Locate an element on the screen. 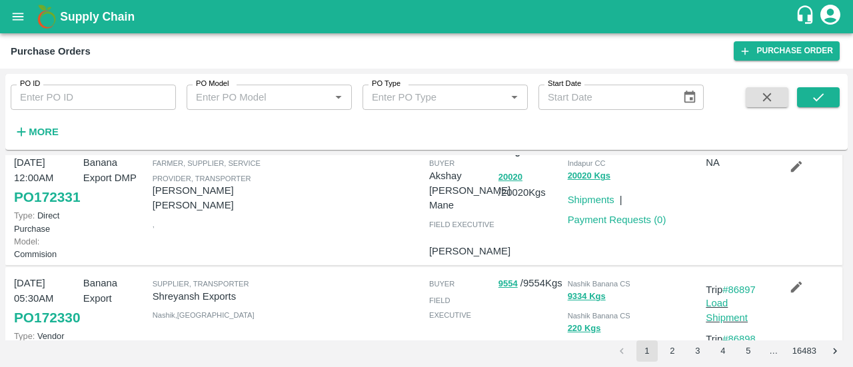  p: Banana Export is located at coordinates (115, 291).